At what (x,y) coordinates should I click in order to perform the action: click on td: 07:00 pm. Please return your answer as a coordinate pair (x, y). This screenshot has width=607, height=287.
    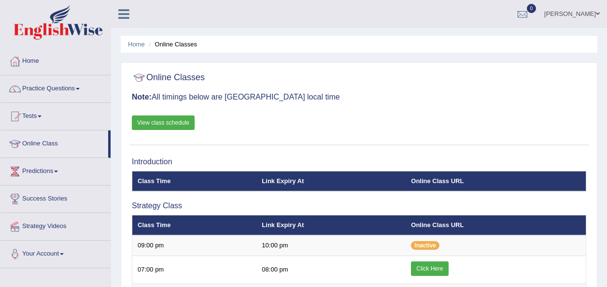
    Looking at the image, I should click on (195, 269).